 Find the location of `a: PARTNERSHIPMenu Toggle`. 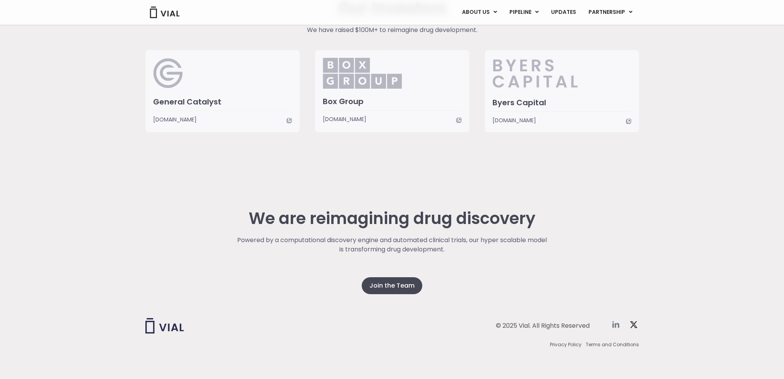

a: PARTNERSHIPMenu Toggle is located at coordinates (611, 12).